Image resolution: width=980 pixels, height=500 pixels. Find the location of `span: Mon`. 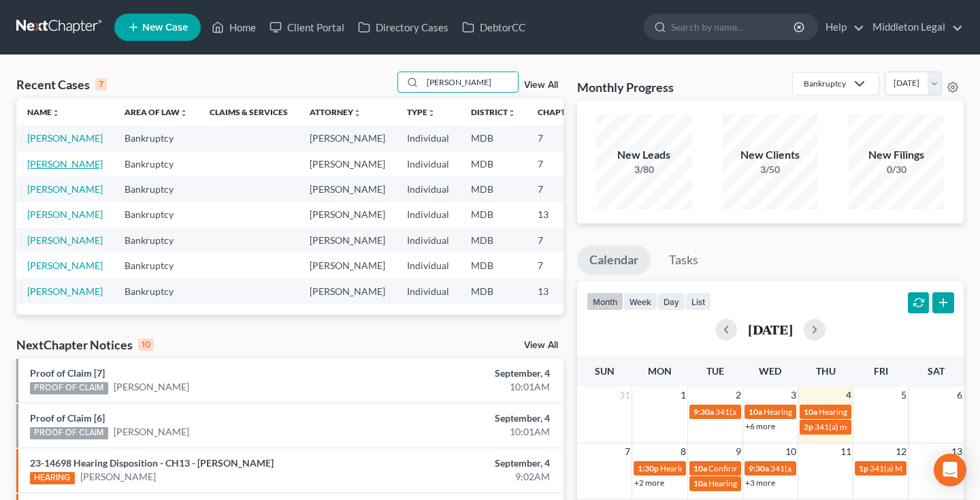

span: Mon is located at coordinates (660, 371).